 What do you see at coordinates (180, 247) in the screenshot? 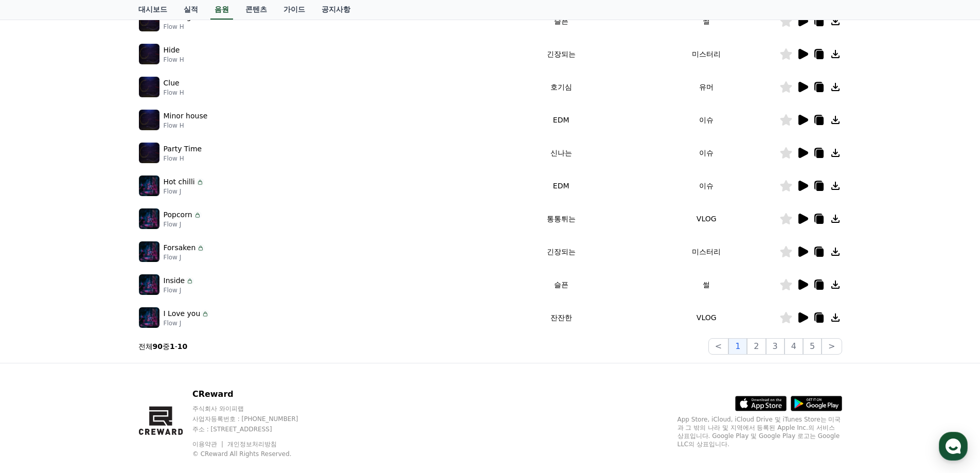
I see `p: Forsaken` at bounding box center [180, 247].